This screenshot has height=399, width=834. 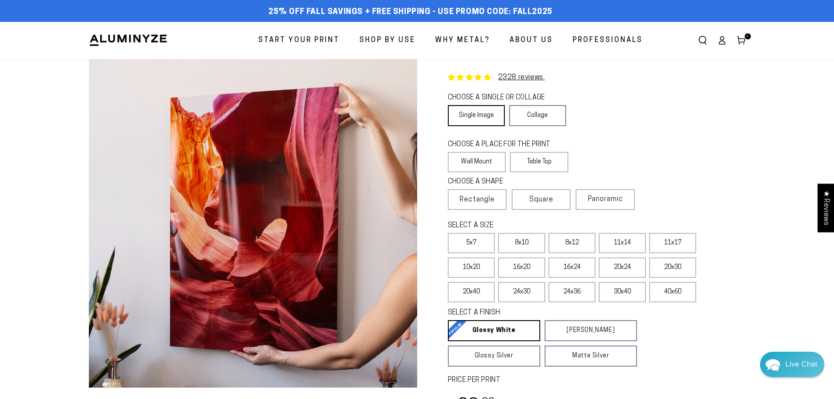 What do you see at coordinates (572, 292) in the screenshot?
I see `label: 24x36` at bounding box center [572, 292].